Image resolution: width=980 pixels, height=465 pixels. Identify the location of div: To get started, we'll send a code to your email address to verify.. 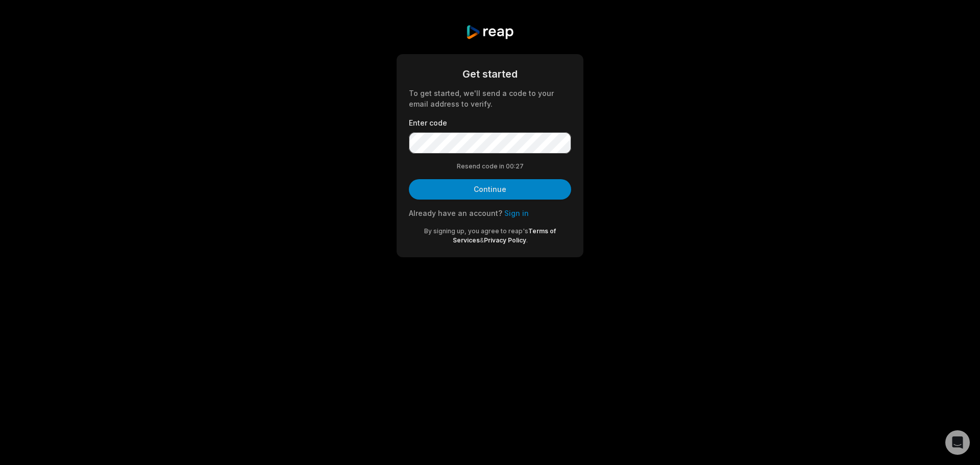
(490, 98).